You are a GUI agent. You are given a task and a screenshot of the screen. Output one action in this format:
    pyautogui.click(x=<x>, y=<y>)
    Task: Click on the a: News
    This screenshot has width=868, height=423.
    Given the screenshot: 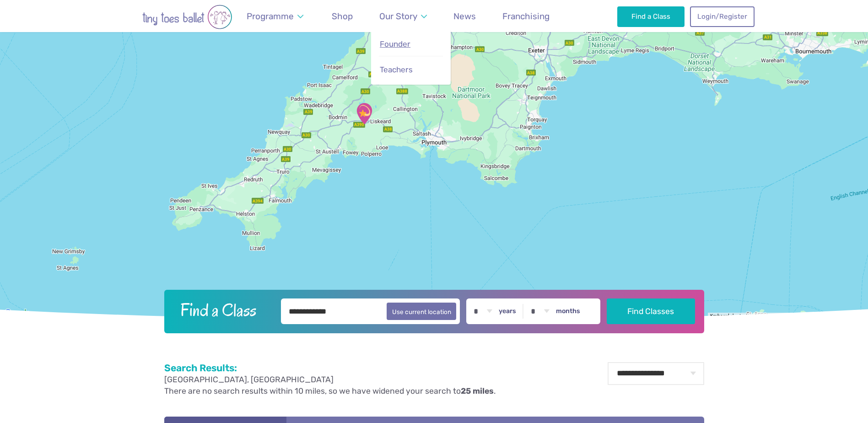 What is the action you would take?
    pyautogui.click(x=465, y=16)
    